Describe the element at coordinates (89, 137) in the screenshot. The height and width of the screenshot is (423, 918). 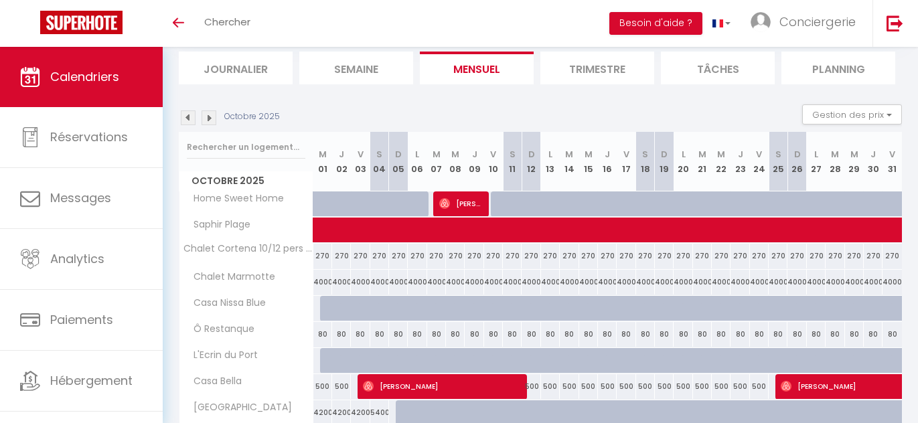
I see `span: Réservations` at that location.